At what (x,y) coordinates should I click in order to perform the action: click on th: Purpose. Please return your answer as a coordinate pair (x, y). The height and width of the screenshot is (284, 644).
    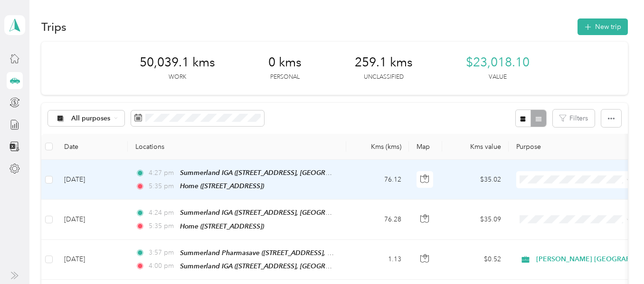
    Looking at the image, I should click on (575, 147).